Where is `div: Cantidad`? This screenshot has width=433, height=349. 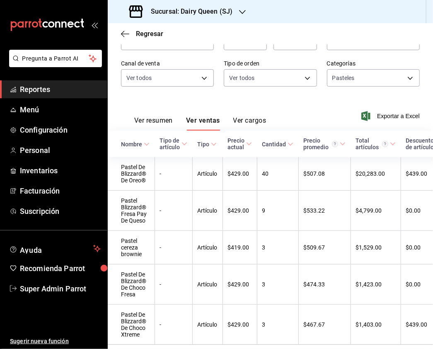 div: Cantidad is located at coordinates (274, 144).